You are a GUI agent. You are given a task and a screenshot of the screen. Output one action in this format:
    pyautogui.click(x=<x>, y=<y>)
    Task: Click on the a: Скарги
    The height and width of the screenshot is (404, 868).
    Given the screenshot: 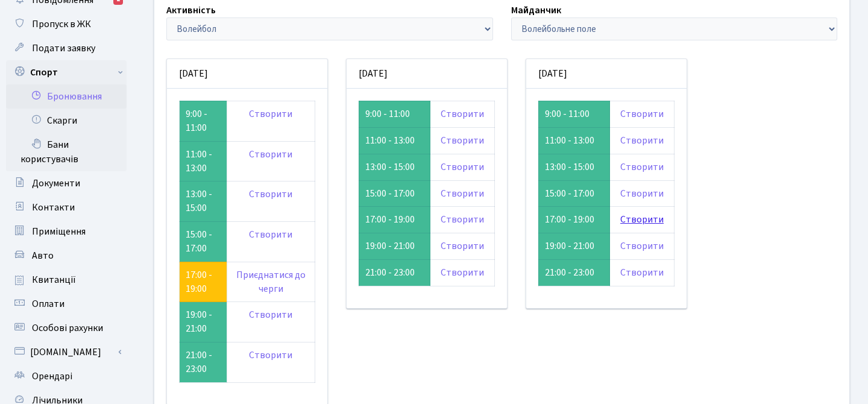 What is the action you would take?
    pyautogui.click(x=66, y=121)
    